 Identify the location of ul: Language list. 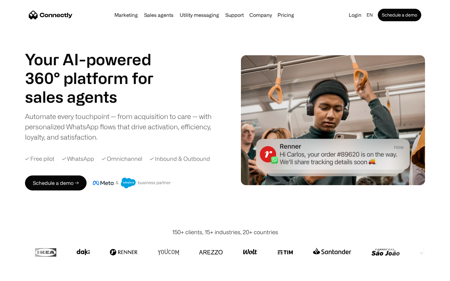
(25, 275).